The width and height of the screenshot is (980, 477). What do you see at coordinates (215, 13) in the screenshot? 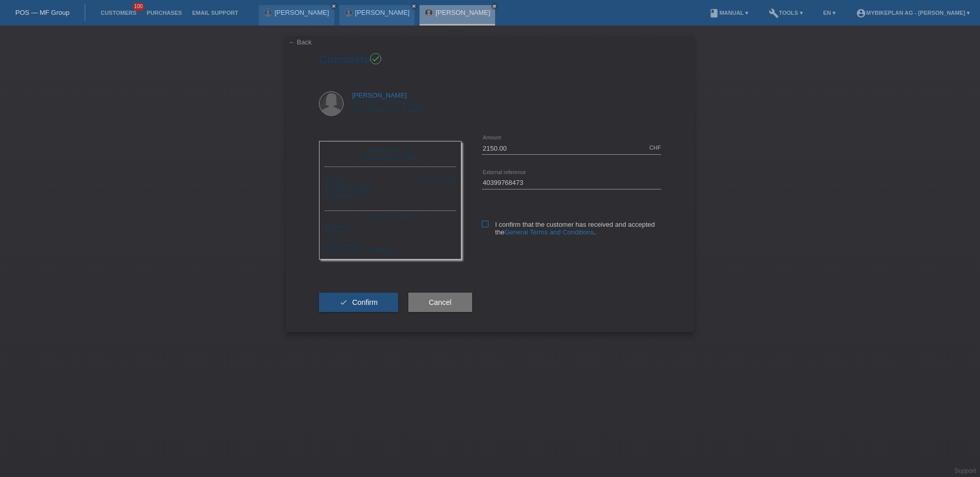
I see `a: Email Support` at bounding box center [215, 13].